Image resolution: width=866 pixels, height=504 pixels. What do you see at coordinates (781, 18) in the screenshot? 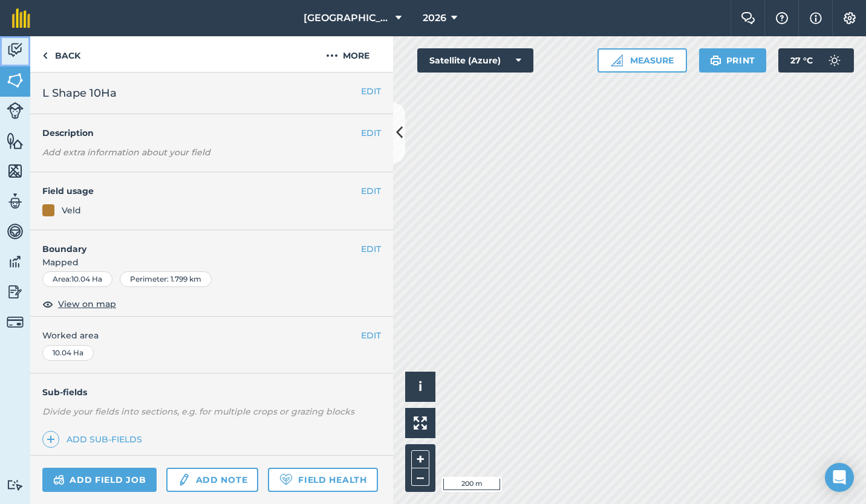
I see `img: A question mark icon` at bounding box center [781, 18].